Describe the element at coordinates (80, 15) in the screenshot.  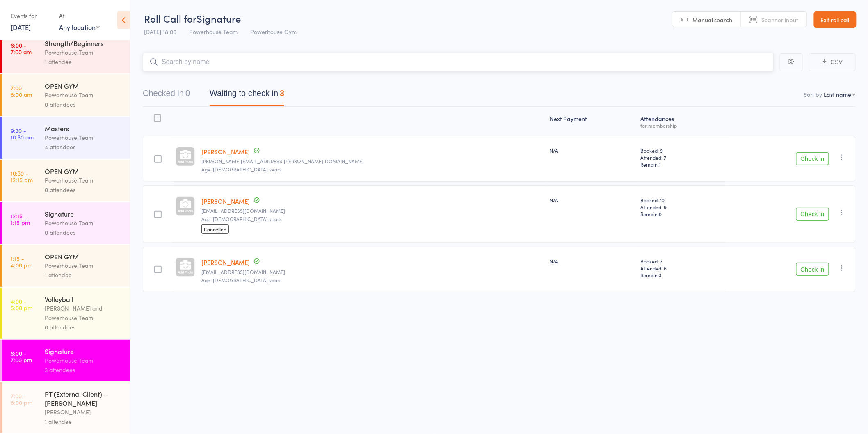
I see `div: At` at that location.